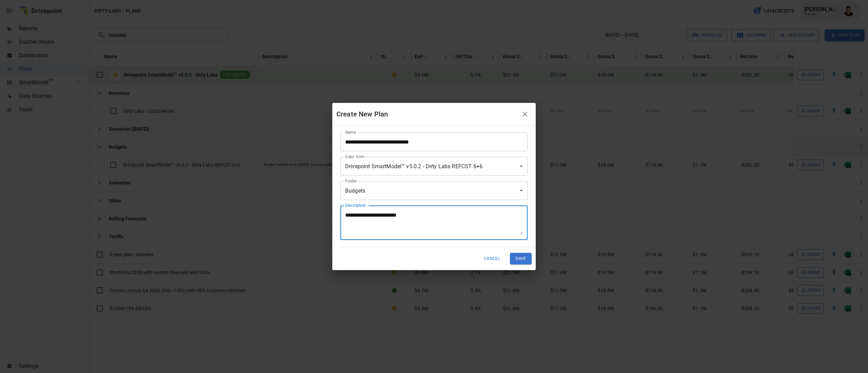  Describe the element at coordinates (351, 181) in the screenshot. I see `label: Folder` at that location.